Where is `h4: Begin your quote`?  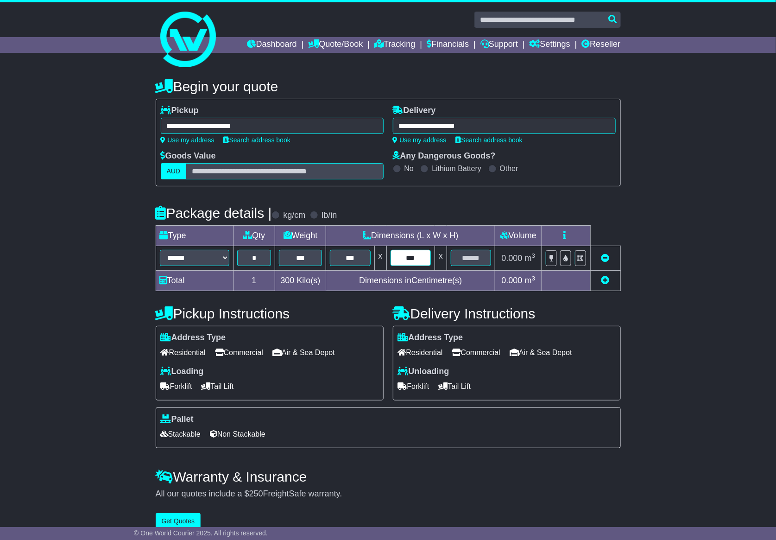
h4: Begin your quote is located at coordinates (388, 86).